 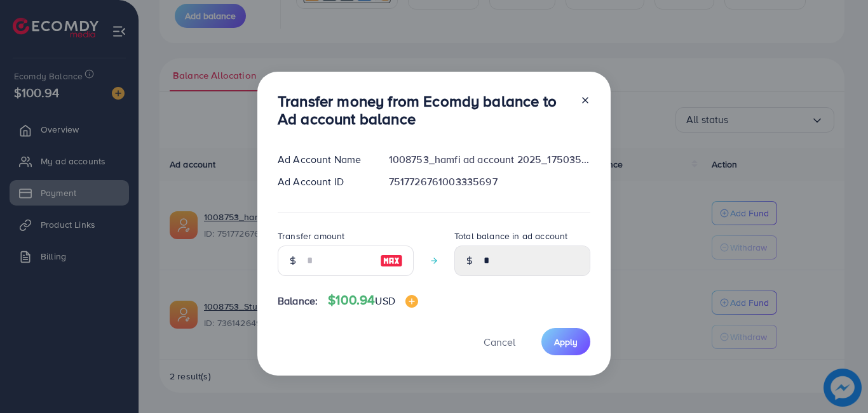 I want to click on label: Total balance in ad account, so click(x=511, y=236).